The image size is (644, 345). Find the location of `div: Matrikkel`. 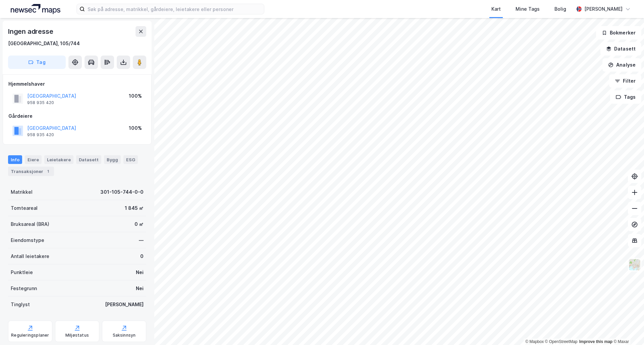

div: Matrikkel is located at coordinates (22, 192).